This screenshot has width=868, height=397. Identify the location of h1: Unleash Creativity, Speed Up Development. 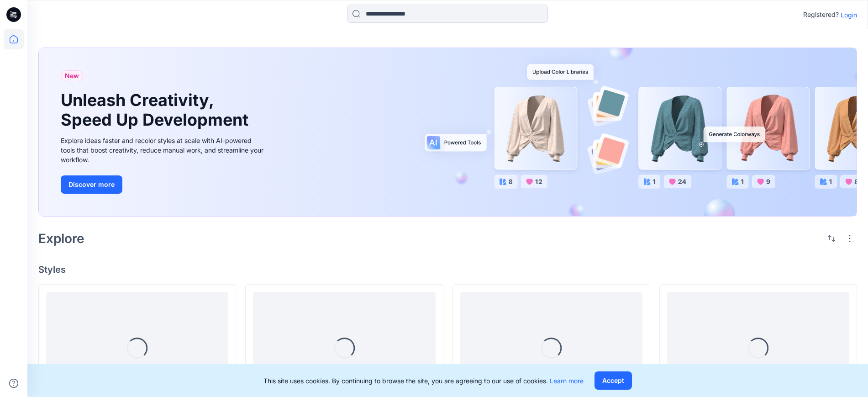
(157, 110).